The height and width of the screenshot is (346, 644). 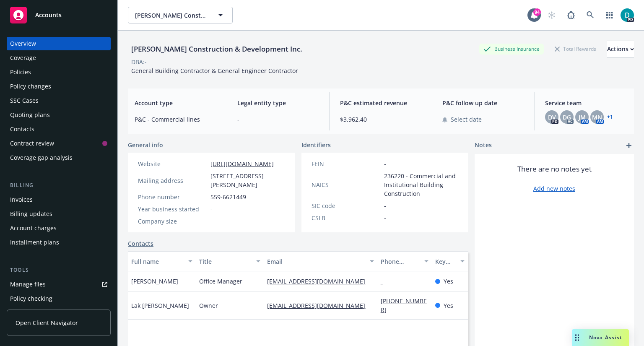 I want to click on span: General info, so click(x=145, y=145).